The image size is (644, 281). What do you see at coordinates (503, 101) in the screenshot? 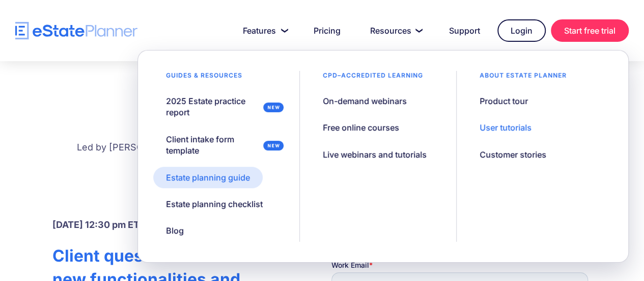
I see `a: Product tour` at bounding box center [503, 101].